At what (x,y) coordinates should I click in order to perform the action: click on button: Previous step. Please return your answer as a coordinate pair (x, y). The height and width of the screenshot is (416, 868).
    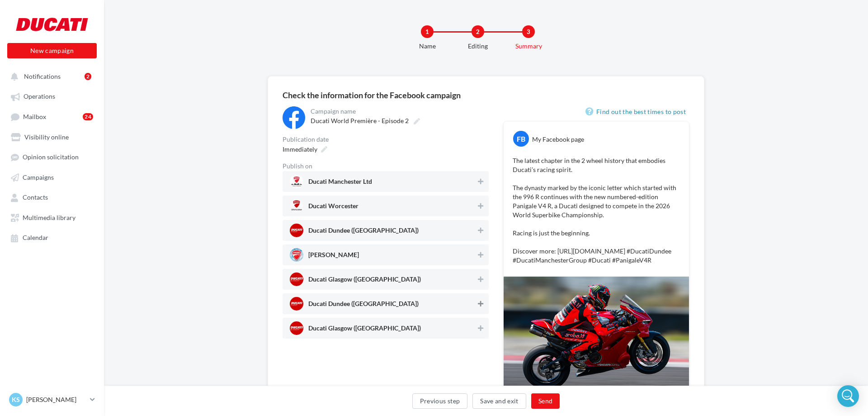
    Looking at the image, I should click on (440, 401).